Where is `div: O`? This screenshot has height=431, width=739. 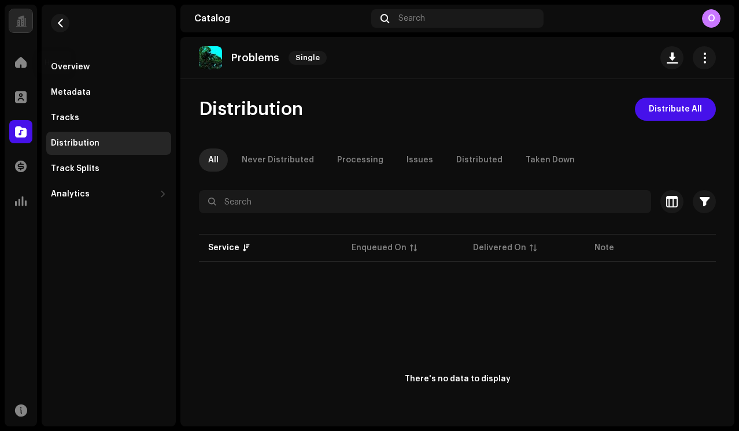 div: O is located at coordinates (711, 19).